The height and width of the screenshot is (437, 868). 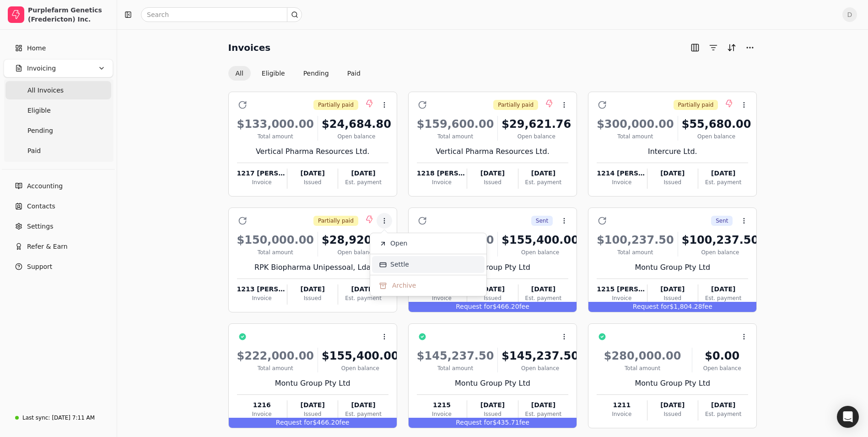 I want to click on div: $28,920.00, so click(x=356, y=240).